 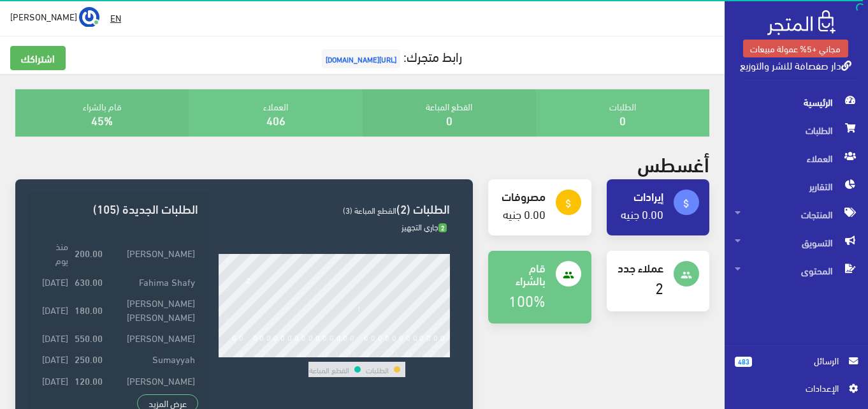 What do you see at coordinates (796, 102) in the screenshot?
I see `a: الرئيسية` at bounding box center [796, 102].